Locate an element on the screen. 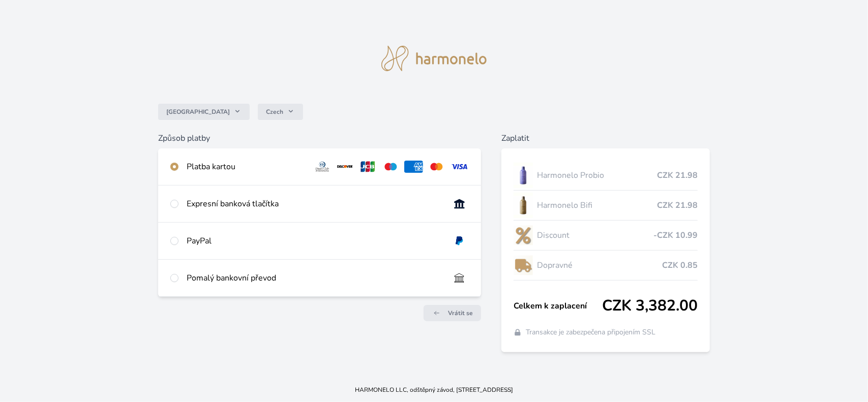  span: CZK 3,382.00 is located at coordinates (650, 306).